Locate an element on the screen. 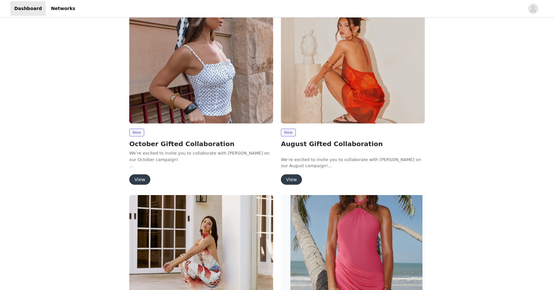 Image resolution: width=554 pixels, height=290 pixels. div: avatar is located at coordinates (533, 9).